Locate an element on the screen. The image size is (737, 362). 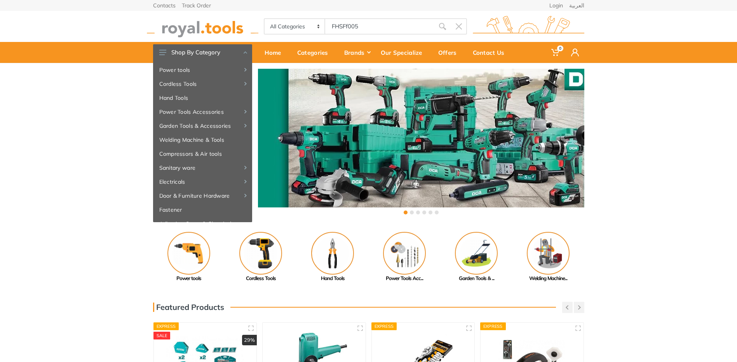
a: 0 is located at coordinates (556, 52).